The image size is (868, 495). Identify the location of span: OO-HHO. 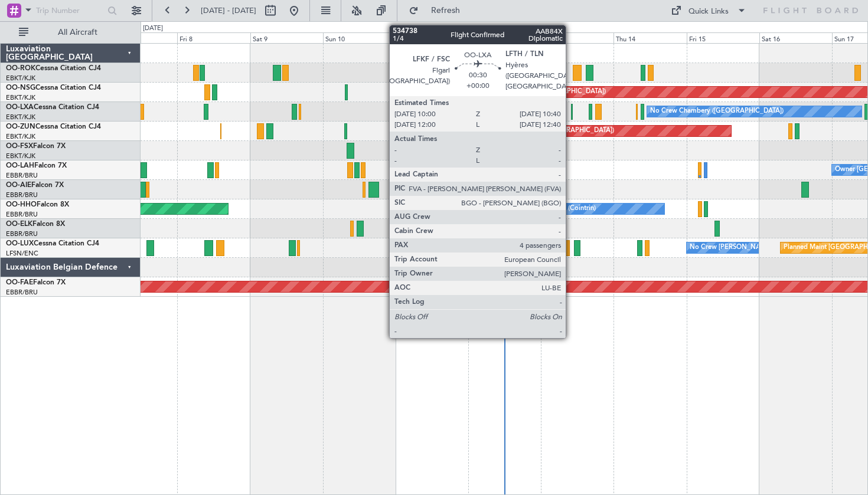
(21, 205).